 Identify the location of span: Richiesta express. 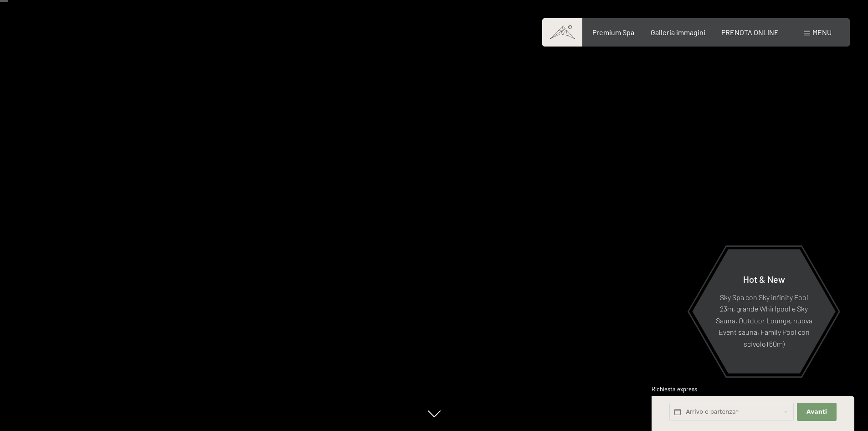
(674, 389).